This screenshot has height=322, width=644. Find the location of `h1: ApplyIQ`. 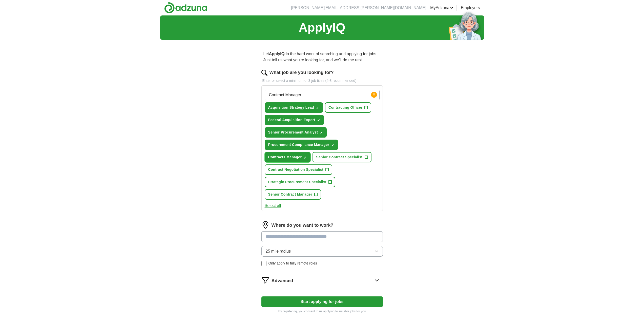

h1: ApplyIQ is located at coordinates (322, 28).